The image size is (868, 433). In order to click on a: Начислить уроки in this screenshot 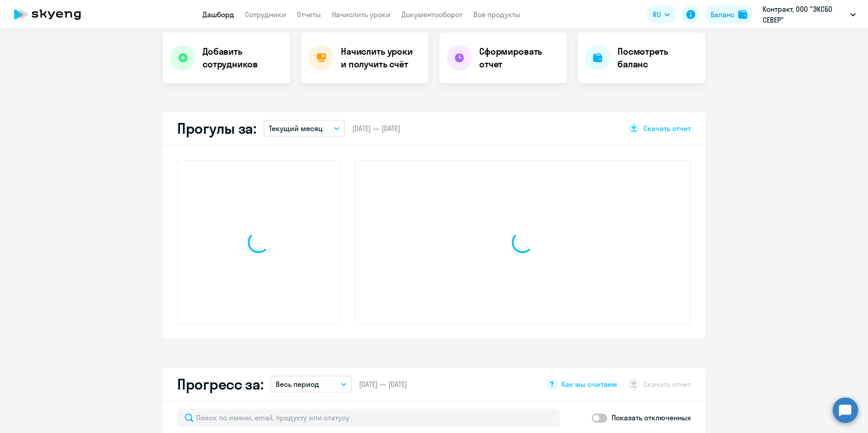, I will do `click(362, 15)`.